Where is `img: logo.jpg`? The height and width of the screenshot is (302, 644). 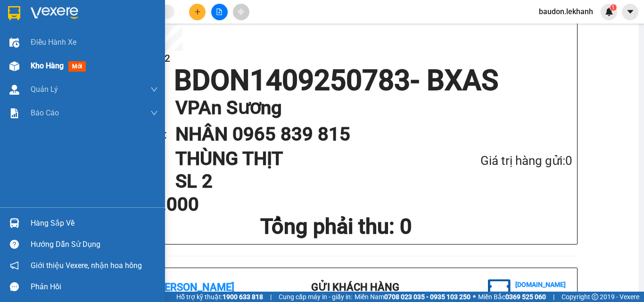 img: logo.jpg is located at coordinates (500, 291).